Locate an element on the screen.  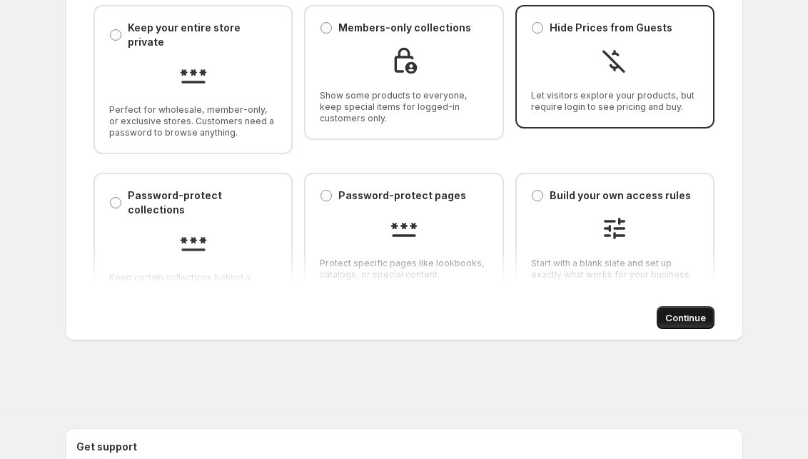
button: Continue is located at coordinates (685, 318).